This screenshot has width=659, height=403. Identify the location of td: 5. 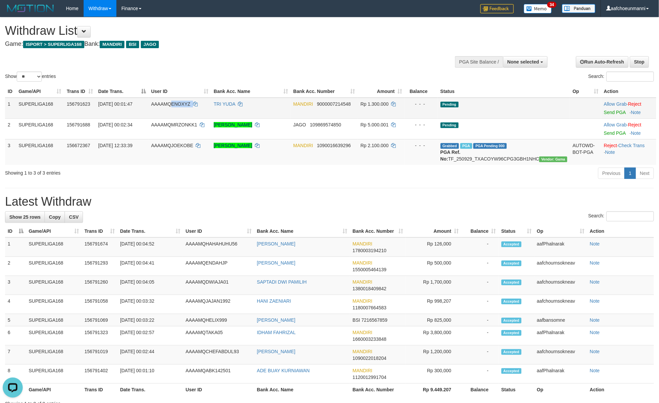
(15, 320).